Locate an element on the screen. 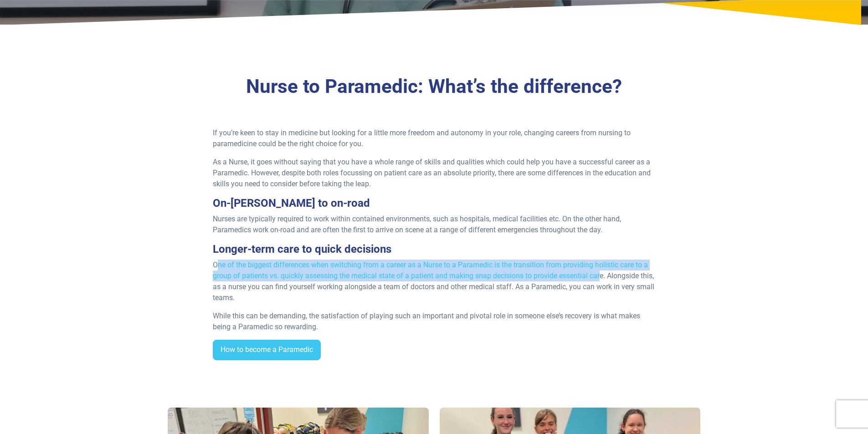 The width and height of the screenshot is (868, 434). span: If you’re keen to stay in medicine but looking for a little more freedom and autonomy in your rol... is located at coordinates (422, 138).